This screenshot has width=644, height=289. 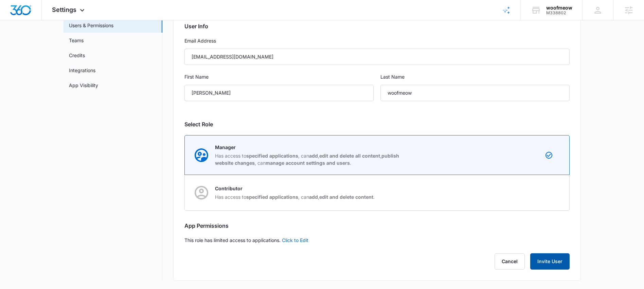 I want to click on p: Has access to , can , ., so click(x=295, y=197).